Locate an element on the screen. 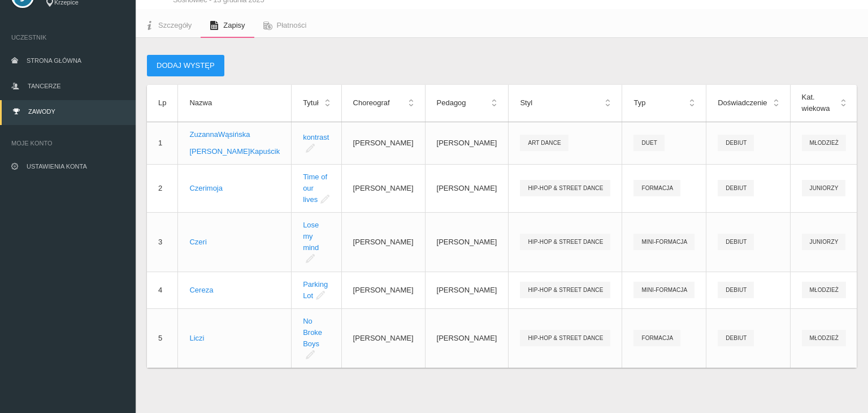 Image resolution: width=868 pixels, height=413 pixels. td: 1 is located at coordinates (163, 142).